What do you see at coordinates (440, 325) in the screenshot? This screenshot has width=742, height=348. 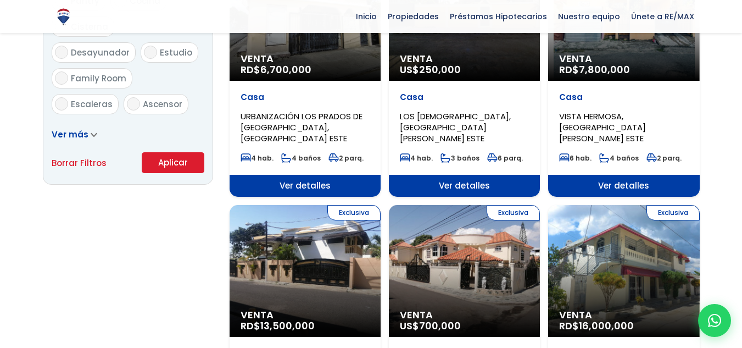 I see `span: 700,000` at bounding box center [440, 325].